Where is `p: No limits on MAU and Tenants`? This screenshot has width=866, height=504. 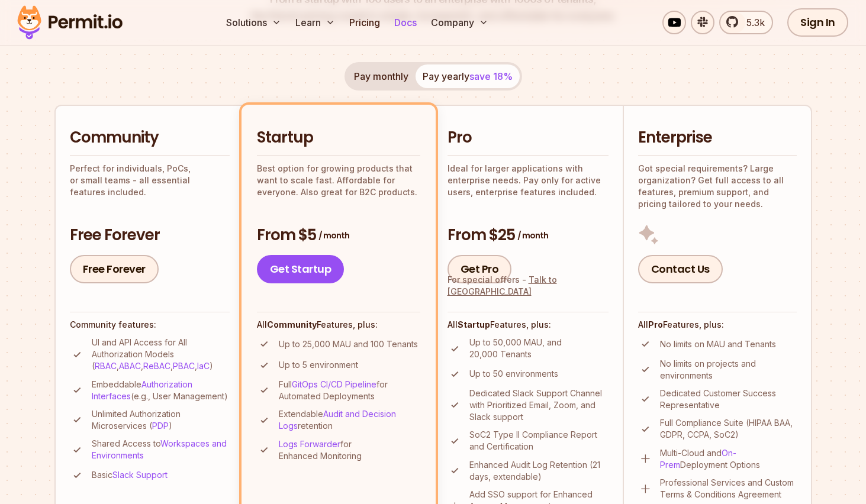
p: No limits on MAU and Tenants is located at coordinates (718, 344).